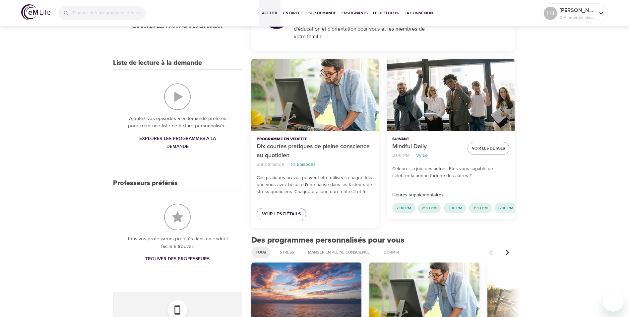  I want to click on span: Dormir, so click(392, 252).